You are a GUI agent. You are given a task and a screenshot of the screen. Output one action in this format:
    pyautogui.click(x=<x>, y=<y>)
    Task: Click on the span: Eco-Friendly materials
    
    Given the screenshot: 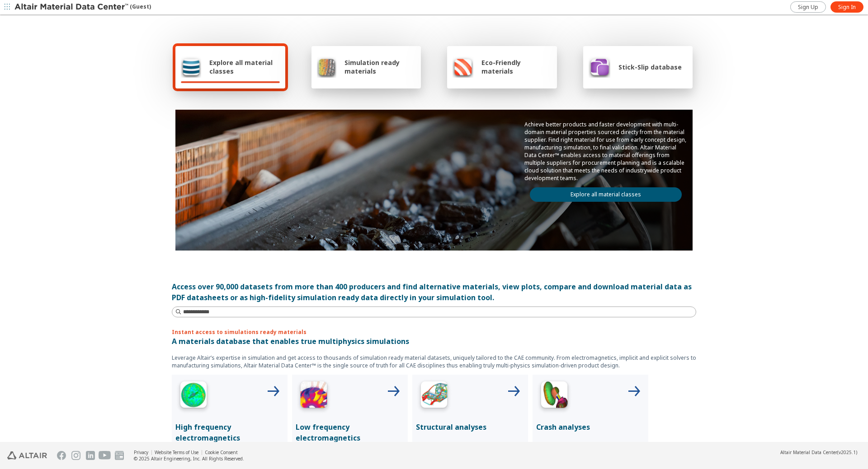 What is the action you would take?
    pyautogui.click(x=516, y=67)
    